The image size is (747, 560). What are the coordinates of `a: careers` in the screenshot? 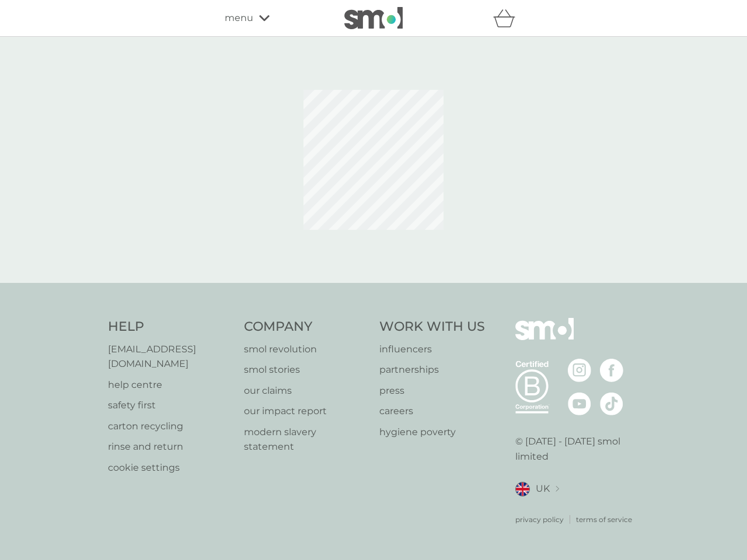 It's located at (432, 412).